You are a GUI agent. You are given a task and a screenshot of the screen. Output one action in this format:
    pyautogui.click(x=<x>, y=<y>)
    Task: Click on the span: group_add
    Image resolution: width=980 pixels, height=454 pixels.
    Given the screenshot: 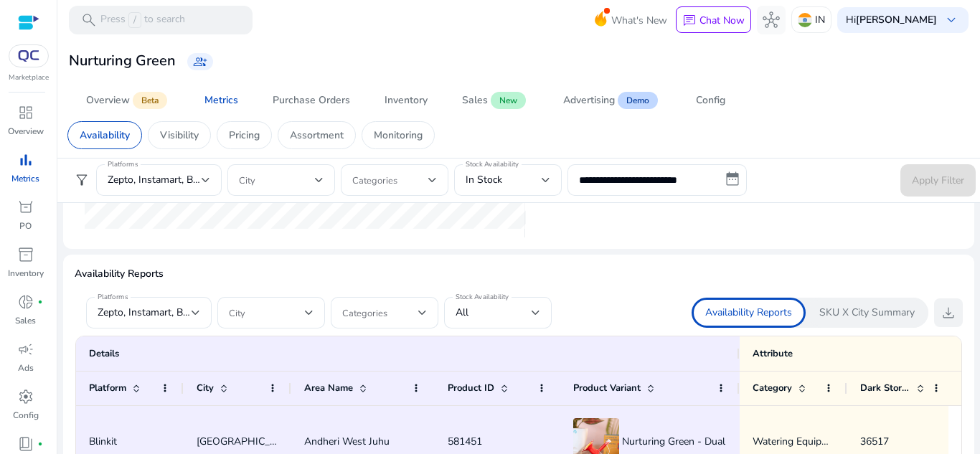 What is the action you would take?
    pyautogui.click(x=200, y=62)
    